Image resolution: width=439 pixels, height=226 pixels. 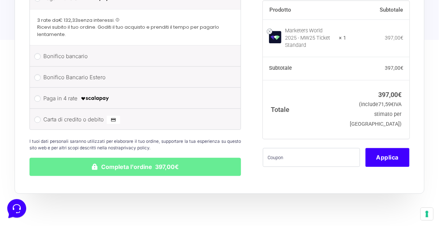 I want to click on img: scalapay-logo-black.png, so click(x=95, y=99).